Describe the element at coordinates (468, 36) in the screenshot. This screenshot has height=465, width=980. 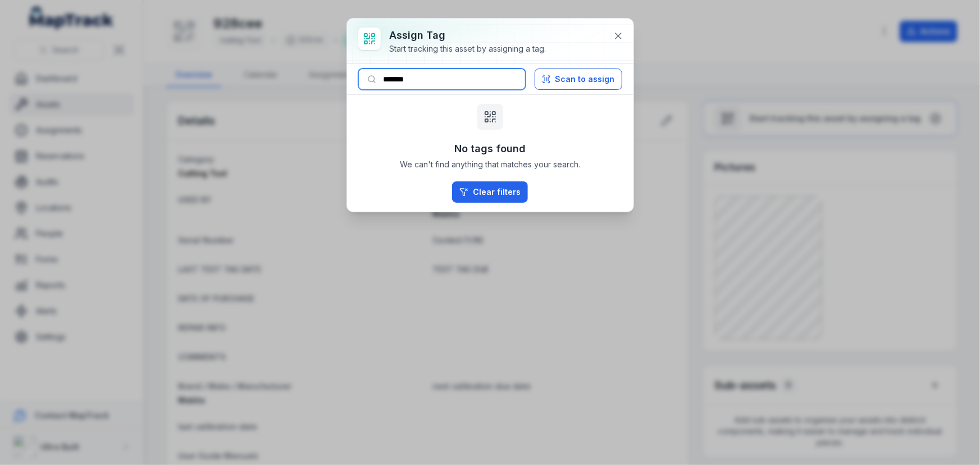
I see `h3: Assign tag` at that location.